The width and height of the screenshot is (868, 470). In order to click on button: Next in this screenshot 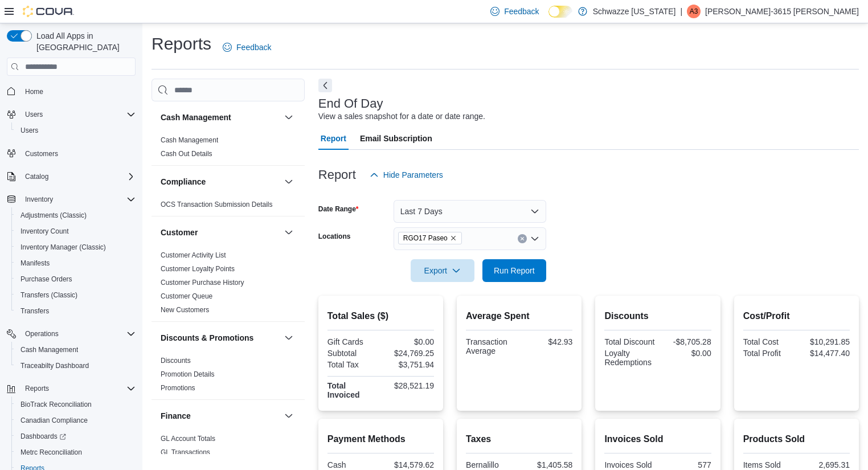, I will do `click(325, 85)`.